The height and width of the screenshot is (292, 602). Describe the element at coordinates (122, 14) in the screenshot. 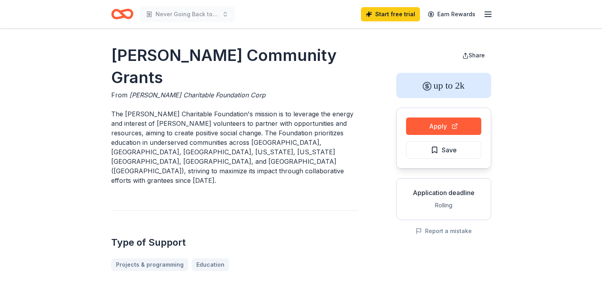

I see `a: Home` at that location.